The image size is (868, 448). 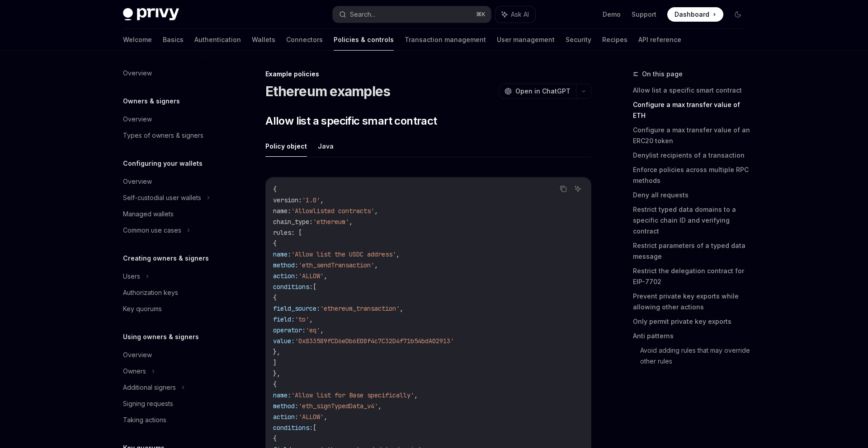 I want to click on a: Restrict typed data domains to a specific chain ID and verifying contract, so click(x=692, y=220).